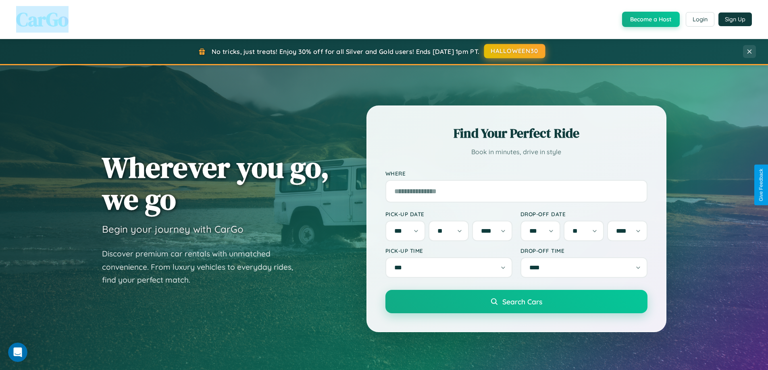 The height and width of the screenshot is (370, 768). What do you see at coordinates (449, 214) in the screenshot?
I see `label: Pick-up Date` at bounding box center [449, 214].